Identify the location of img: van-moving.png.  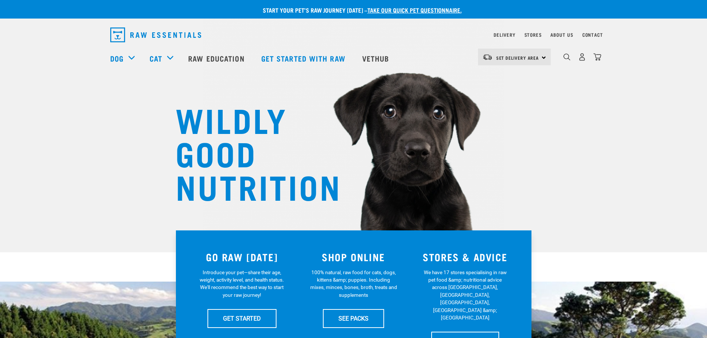
(487, 57).